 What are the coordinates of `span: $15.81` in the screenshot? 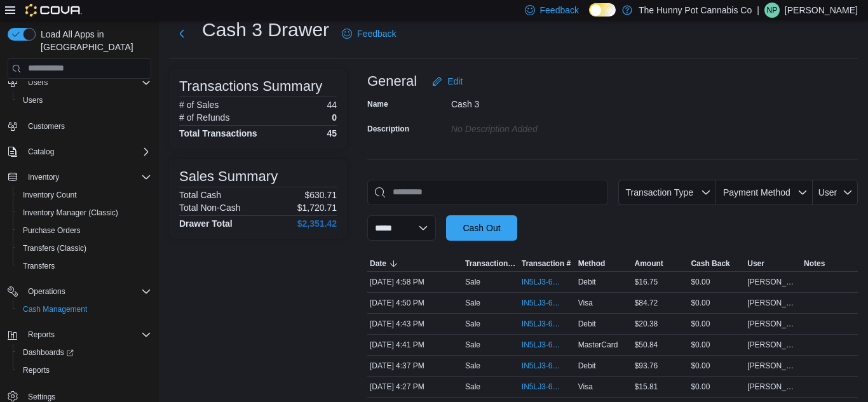 It's located at (647, 387).